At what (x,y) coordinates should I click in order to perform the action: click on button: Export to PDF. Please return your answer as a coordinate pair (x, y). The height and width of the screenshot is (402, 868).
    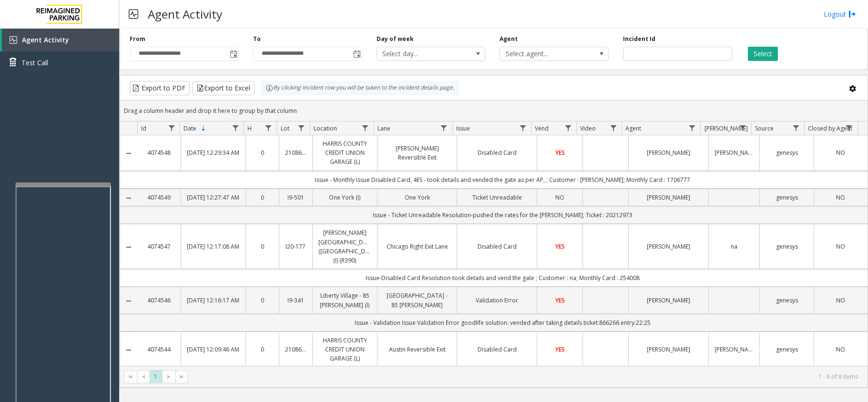
    Looking at the image, I should click on (160, 88).